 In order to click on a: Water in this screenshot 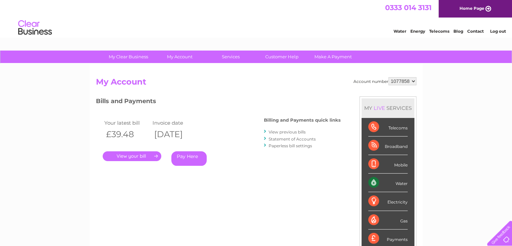, I will do `click(400, 31)`.